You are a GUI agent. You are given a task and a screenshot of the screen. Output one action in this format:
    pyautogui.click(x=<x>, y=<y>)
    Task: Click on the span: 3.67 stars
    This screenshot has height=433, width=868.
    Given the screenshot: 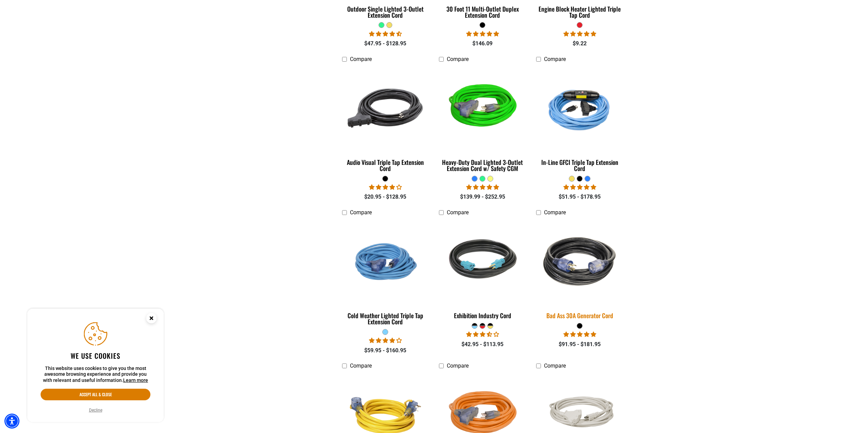 What is the action you would take?
    pyautogui.click(x=483, y=334)
    